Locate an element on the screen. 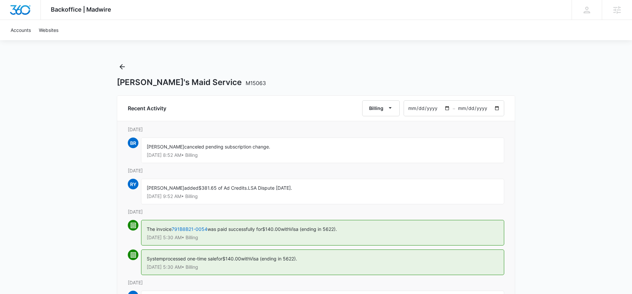 The image size is (632, 294). span: BR is located at coordinates (133, 143).